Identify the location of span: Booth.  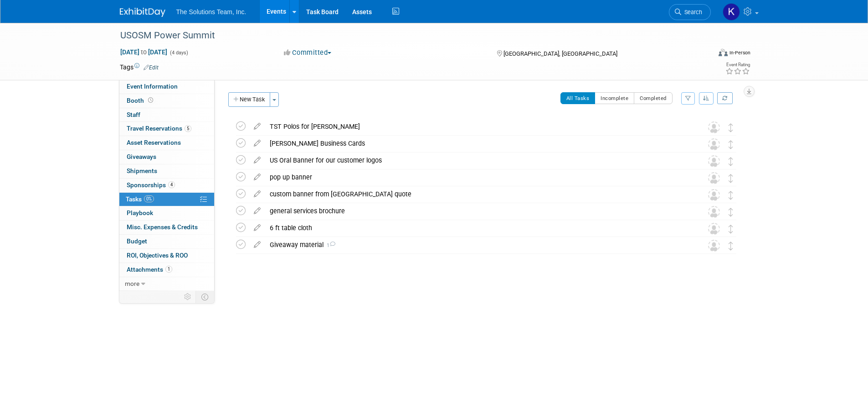
(140, 101).